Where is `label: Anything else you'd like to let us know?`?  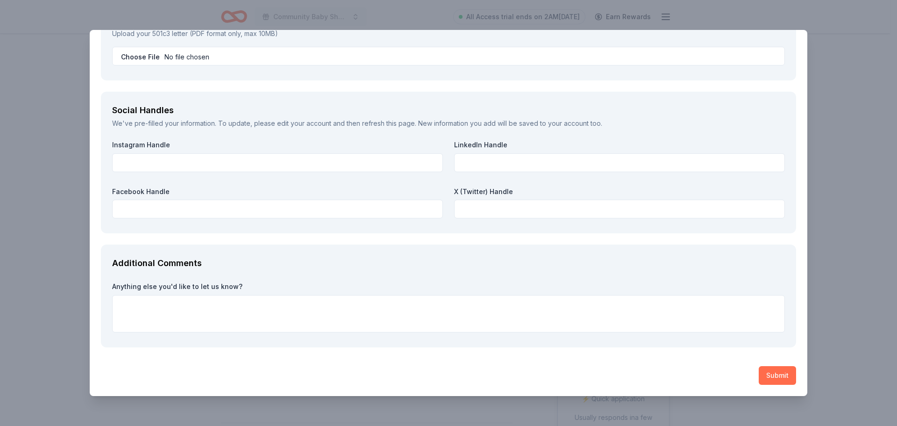
label: Anything else you'd like to let us know? is located at coordinates (448, 286).